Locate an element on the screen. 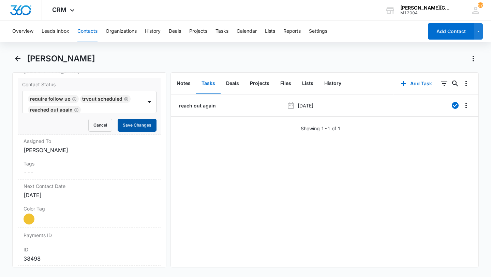 The height and width of the screenshot is (277, 491). label: Next Contact Date is located at coordinates (89, 186).